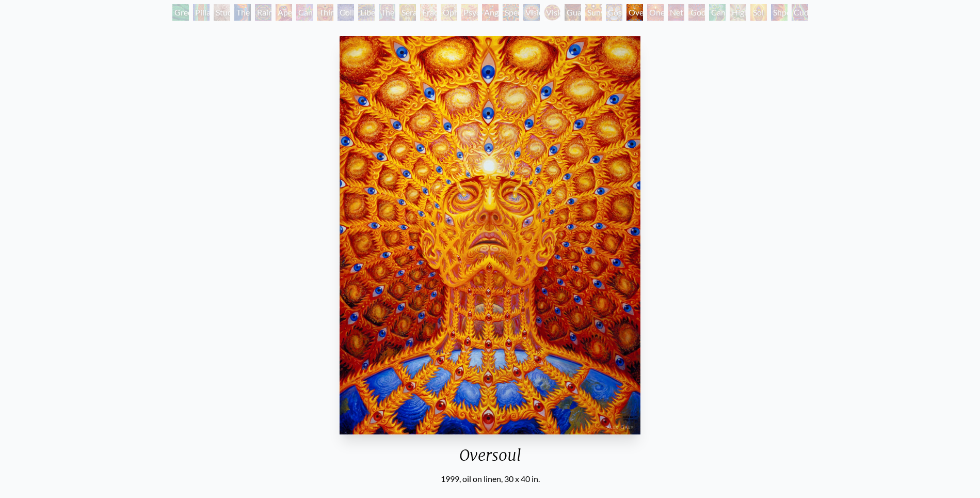 This screenshot has width=980, height=498. I want to click on div: Psychomicrograph of a Fractal Paisley Cherub Feather Tip, so click(470, 12).